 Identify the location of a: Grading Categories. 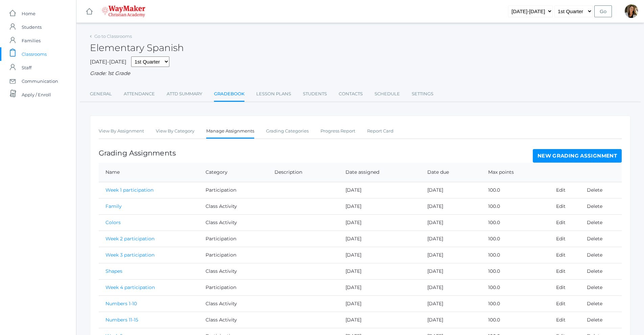
(288, 131).